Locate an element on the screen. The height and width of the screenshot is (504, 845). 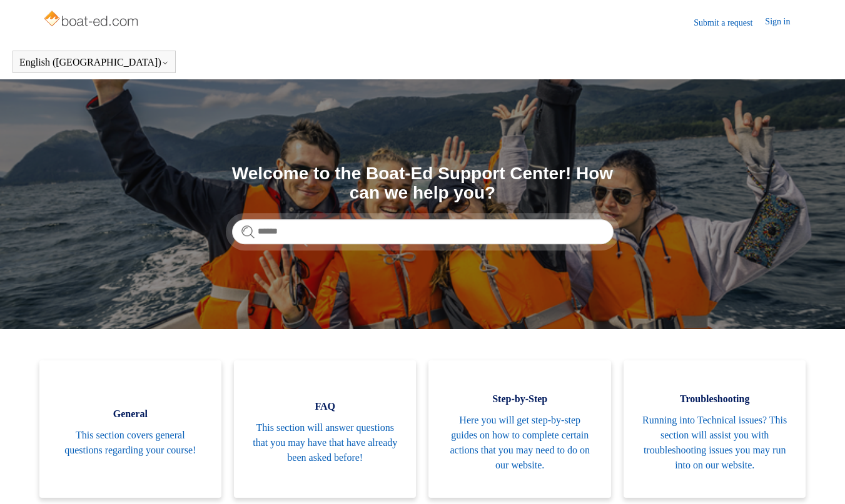
input: Search is located at coordinates (422, 232).